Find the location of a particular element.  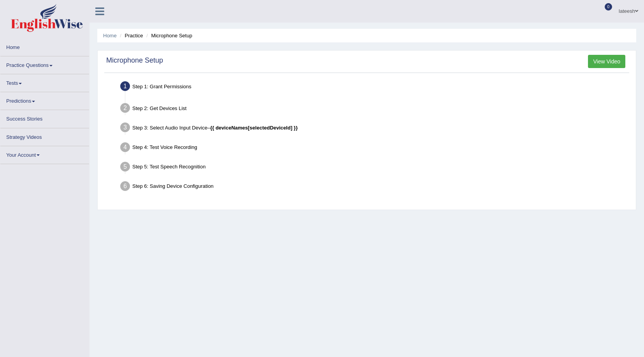

div: Step 3: Select Audio Input Device is located at coordinates (375, 129).